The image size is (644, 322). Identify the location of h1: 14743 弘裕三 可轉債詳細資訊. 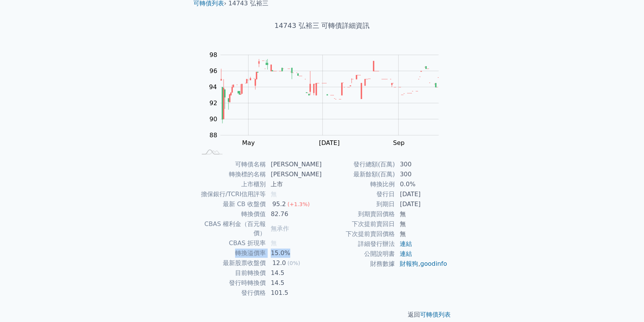
(322, 25).